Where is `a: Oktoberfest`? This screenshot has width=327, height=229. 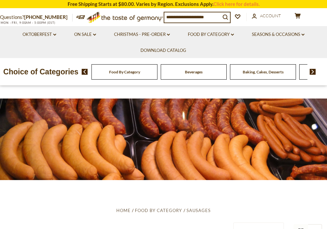 a: Oktoberfest is located at coordinates (39, 35).